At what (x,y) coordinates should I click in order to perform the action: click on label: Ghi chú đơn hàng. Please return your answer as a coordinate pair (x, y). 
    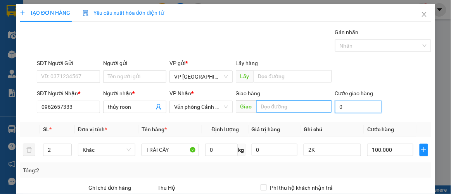
    Looking at the image, I should click on (110, 188).